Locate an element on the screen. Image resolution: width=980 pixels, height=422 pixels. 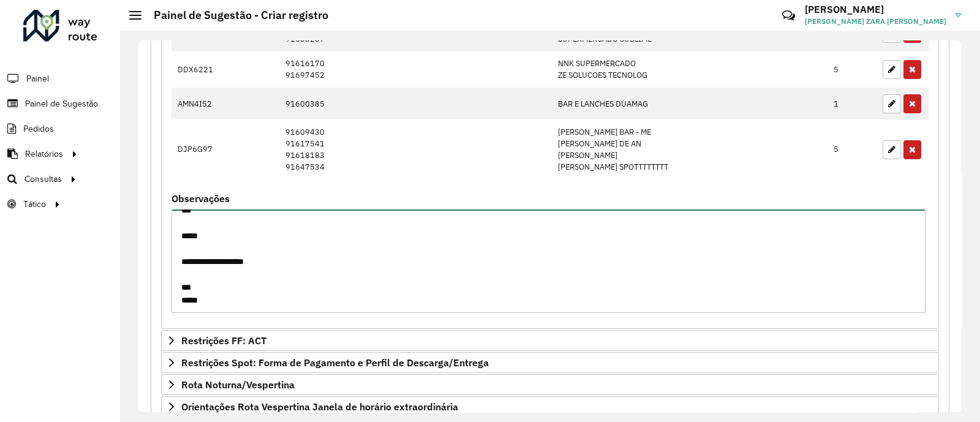
td: NNK SUPERMERCADO ZE SOLUCOES TECNOLOG is located at coordinates (689, 69).